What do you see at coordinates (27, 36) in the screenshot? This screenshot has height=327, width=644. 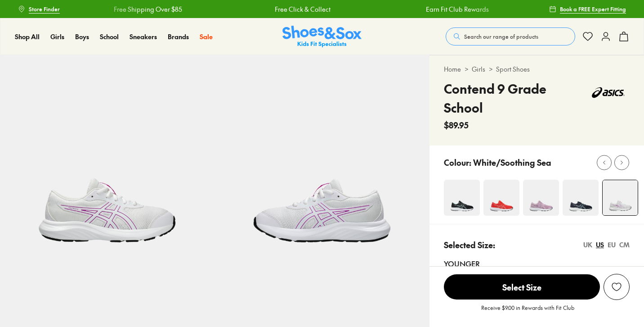 I see `a: Shop All` at bounding box center [27, 36].